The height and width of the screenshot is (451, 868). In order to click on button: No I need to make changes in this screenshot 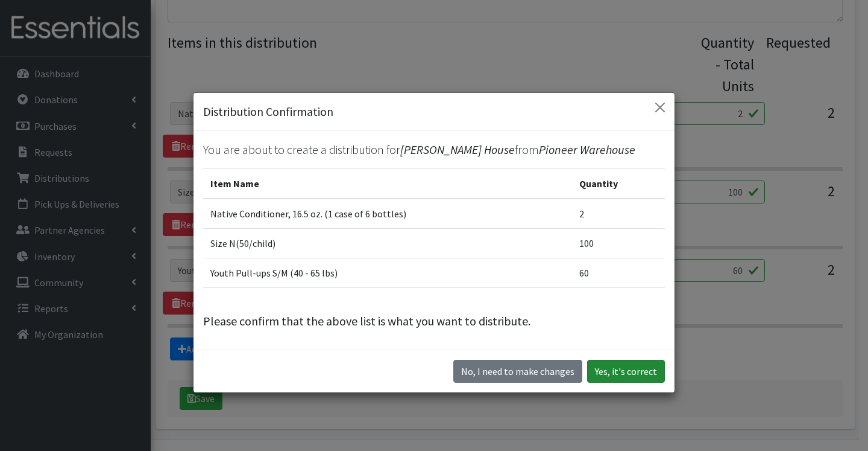, I will do `click(518, 371)`.